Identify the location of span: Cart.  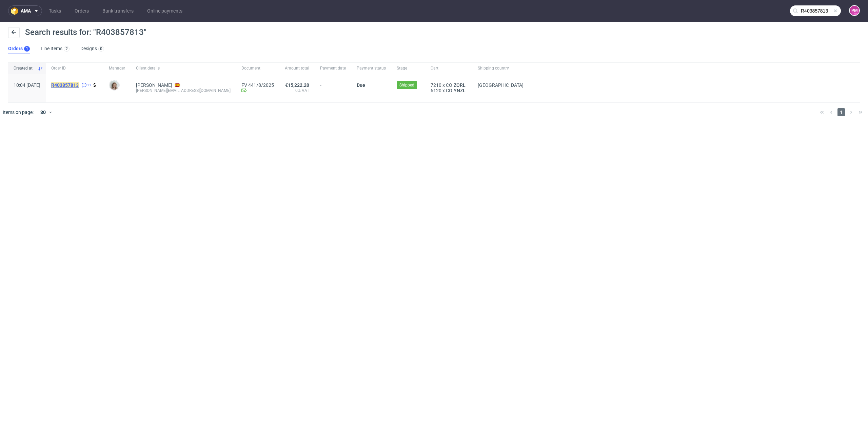
(448, 68).